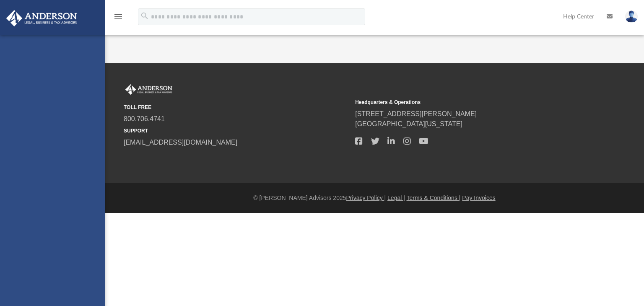  What do you see at coordinates (434, 198) in the screenshot?
I see `a: Terms & Conditions |` at bounding box center [434, 198].